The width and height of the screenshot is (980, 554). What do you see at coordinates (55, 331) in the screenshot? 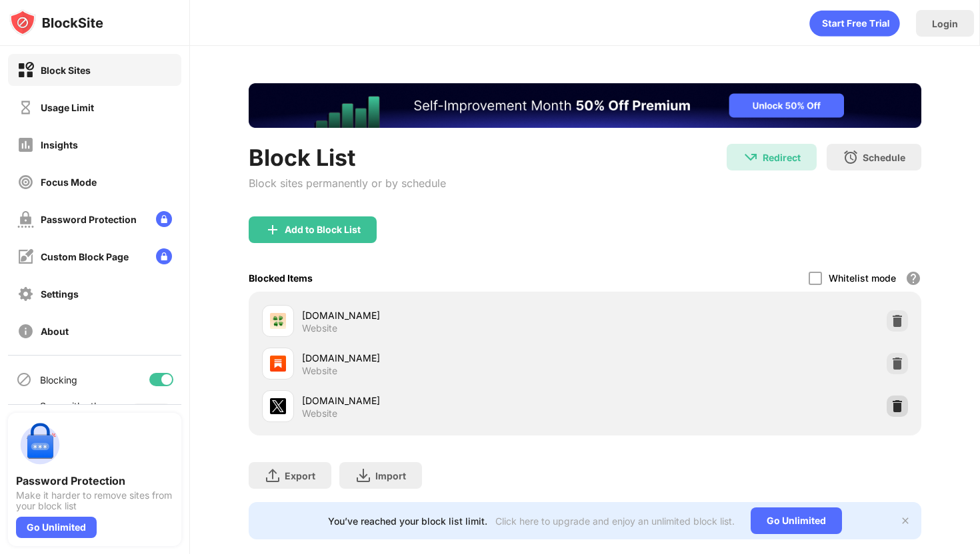
I see `div: About` at bounding box center [55, 331].